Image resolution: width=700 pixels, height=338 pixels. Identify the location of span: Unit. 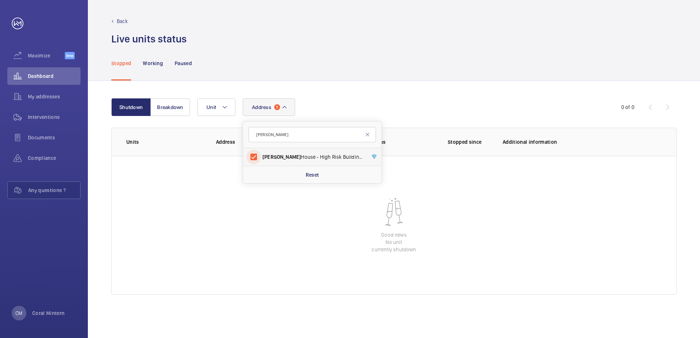
(211, 107).